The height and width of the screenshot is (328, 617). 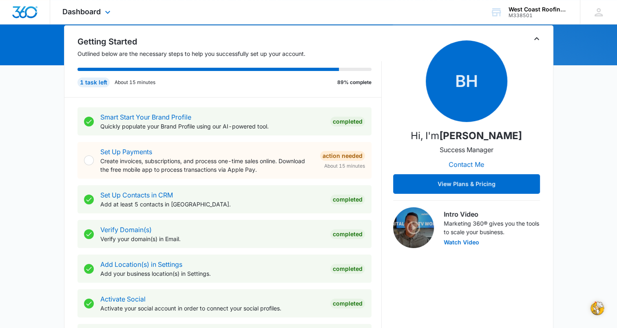 What do you see at coordinates (212, 239) in the screenshot?
I see `p: Verify your domain(s) in Email.` at bounding box center [212, 239].